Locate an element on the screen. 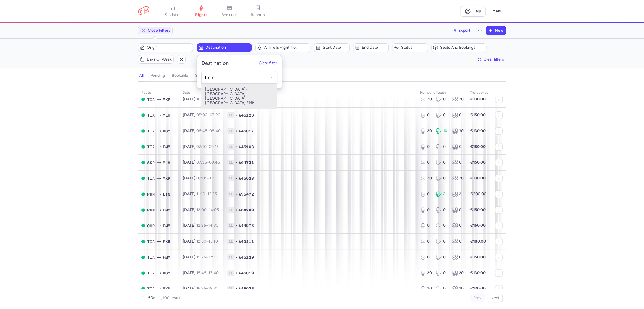 The image size is (644, 309). time: 09:15 is located at coordinates (214, 147).